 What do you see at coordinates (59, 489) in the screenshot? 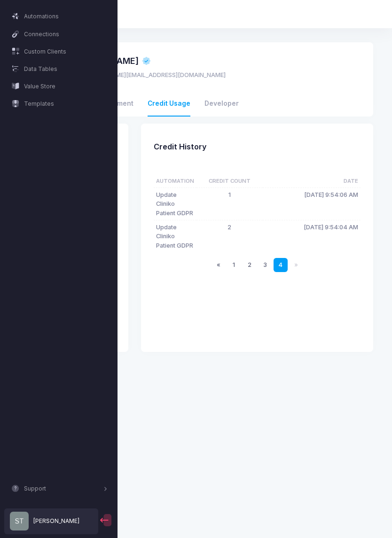
I see `button: Support` at bounding box center [59, 489].